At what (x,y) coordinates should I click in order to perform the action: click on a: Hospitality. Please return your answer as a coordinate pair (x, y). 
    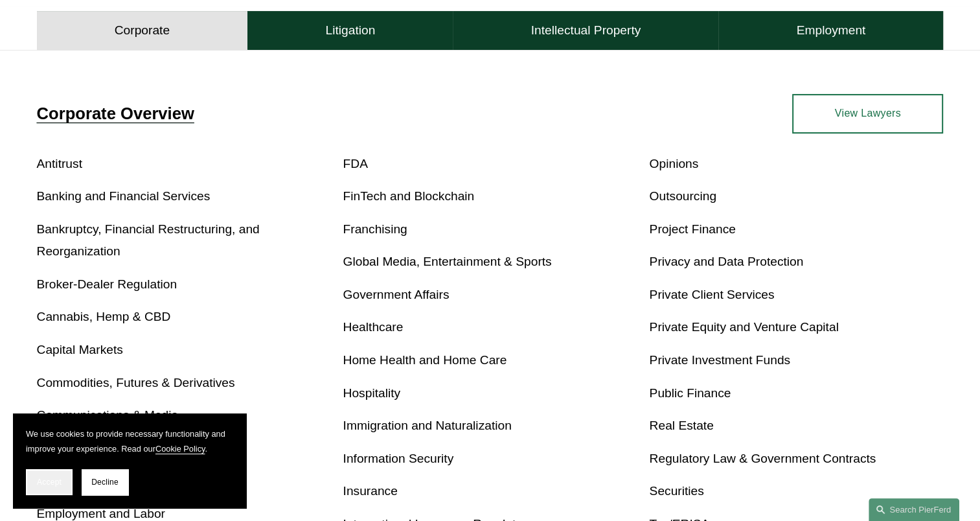
    Looking at the image, I should click on (371, 393).